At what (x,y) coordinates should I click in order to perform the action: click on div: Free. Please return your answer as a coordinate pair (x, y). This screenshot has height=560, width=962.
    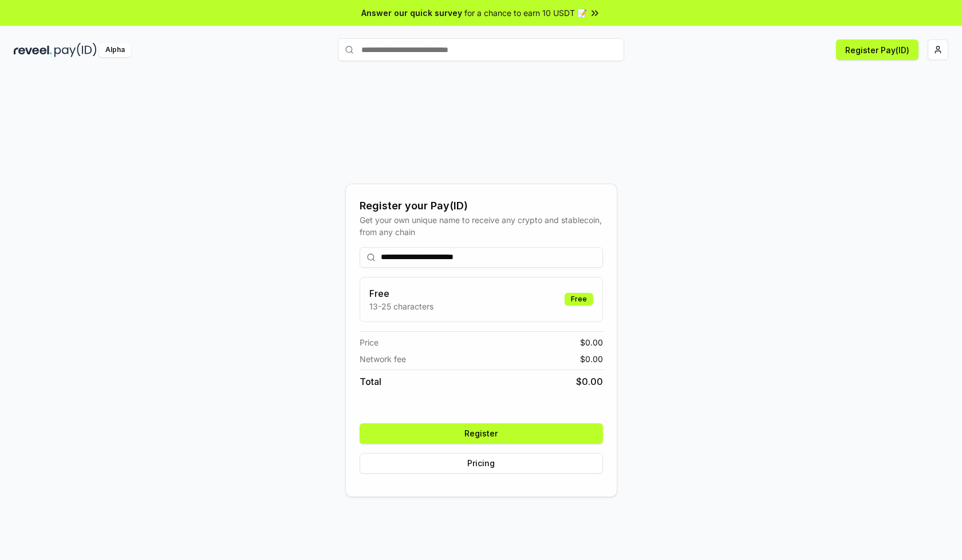
    Looking at the image, I should click on (579, 299).